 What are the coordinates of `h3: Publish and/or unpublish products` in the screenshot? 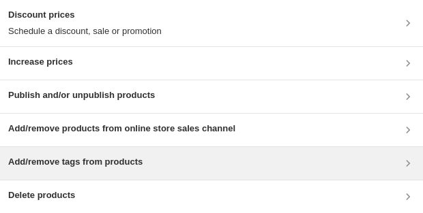 It's located at (81, 95).